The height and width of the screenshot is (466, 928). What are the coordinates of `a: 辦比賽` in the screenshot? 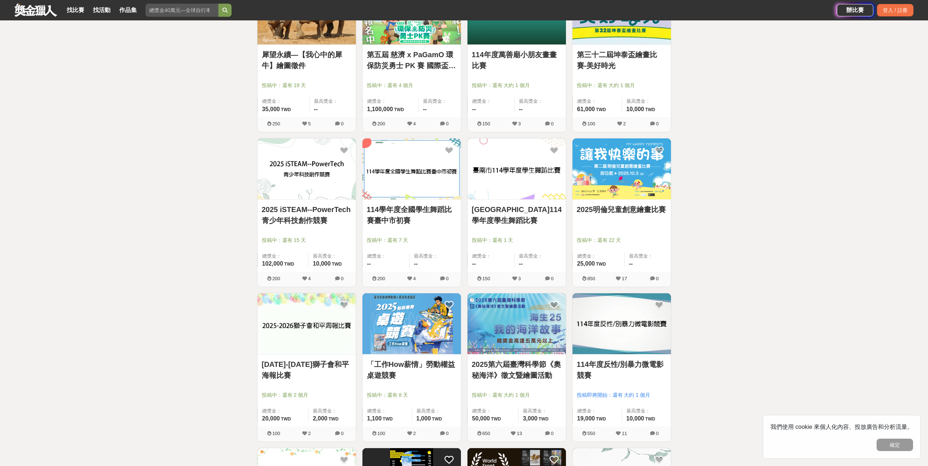 It's located at (855, 10).